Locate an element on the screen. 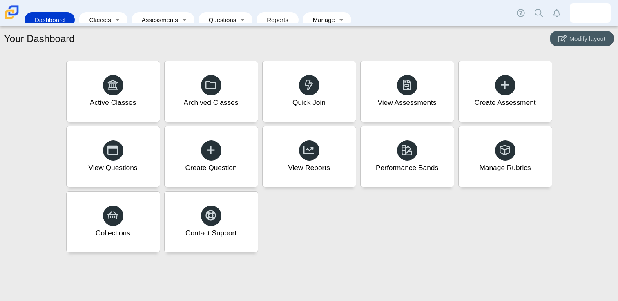 This screenshot has width=618, height=301. img: Carmen School of Science & Technology is located at coordinates (12, 12).